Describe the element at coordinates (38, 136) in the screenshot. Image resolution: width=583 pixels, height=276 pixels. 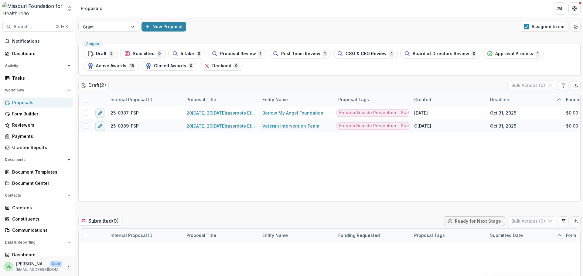
I see `a: Payments` at that location.